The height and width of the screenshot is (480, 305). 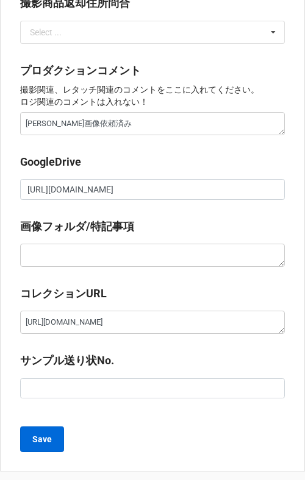 I want to click on button: Save, so click(x=42, y=439).